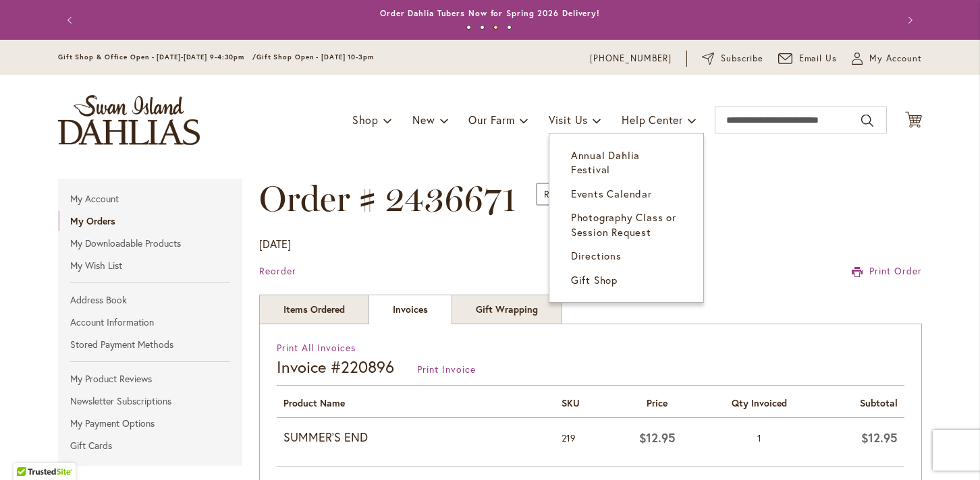 The width and height of the screenshot is (980, 480). Describe the element at coordinates (416, 402) in the screenshot. I see `th: Product Name` at that location.